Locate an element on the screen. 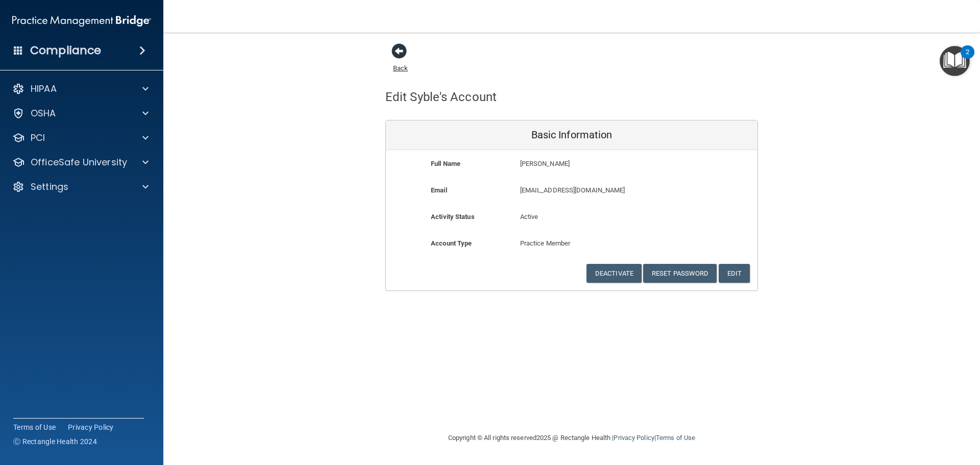 The width and height of the screenshot is (980, 465). p: PCI is located at coordinates (37, 138).